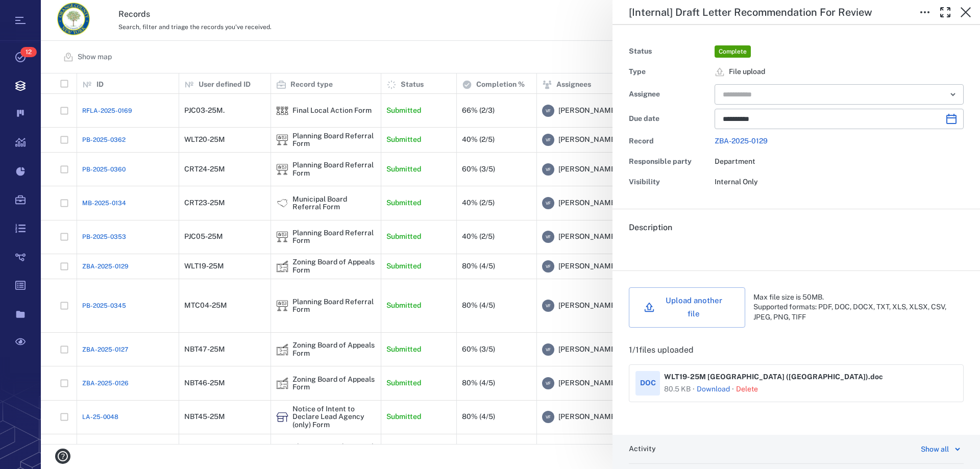 Image resolution: width=980 pixels, height=469 pixels. What do you see at coordinates (747, 389) in the screenshot?
I see `button: Delete` at bounding box center [747, 389].